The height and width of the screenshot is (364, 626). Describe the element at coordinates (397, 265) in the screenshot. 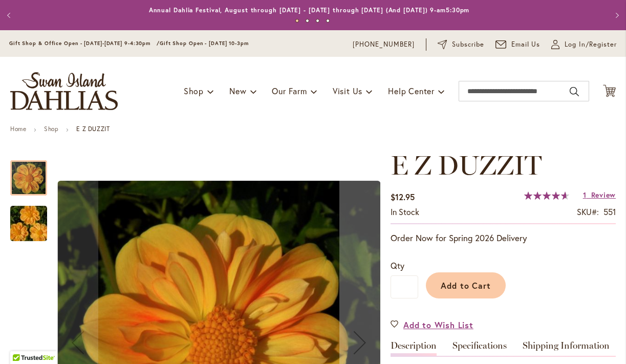

I see `span: Qty` at that location.